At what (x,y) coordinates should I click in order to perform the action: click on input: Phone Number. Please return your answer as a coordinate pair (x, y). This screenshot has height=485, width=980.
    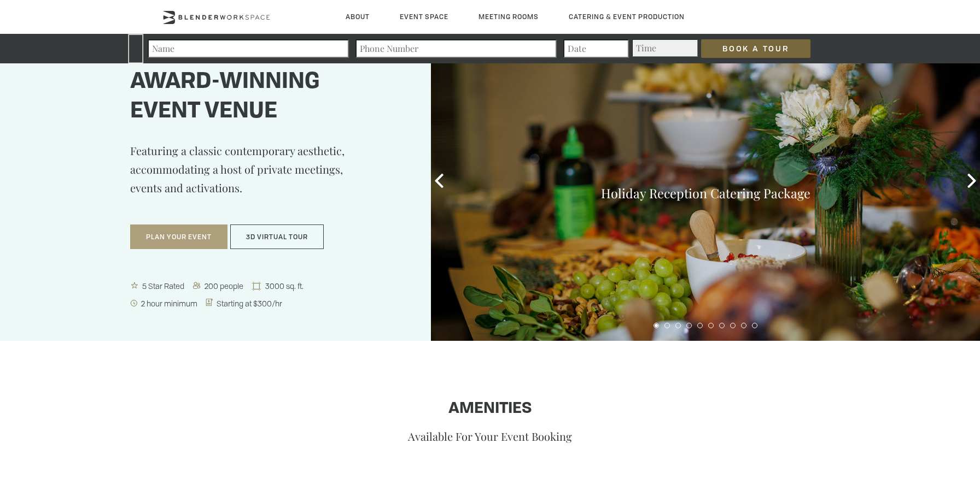
    Looking at the image, I should click on (456, 49).